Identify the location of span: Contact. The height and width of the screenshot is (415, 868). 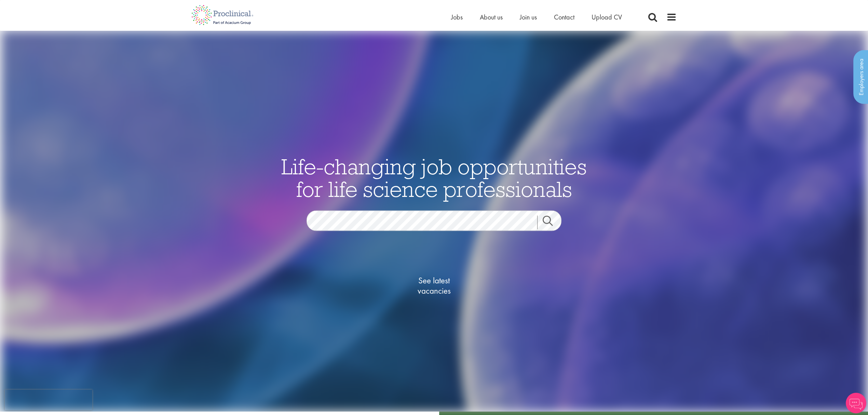
(565, 17).